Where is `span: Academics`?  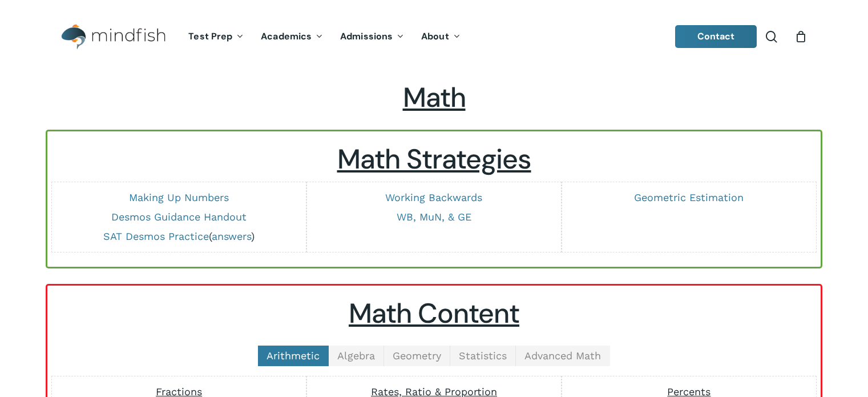 span: Academics is located at coordinates (286, 36).